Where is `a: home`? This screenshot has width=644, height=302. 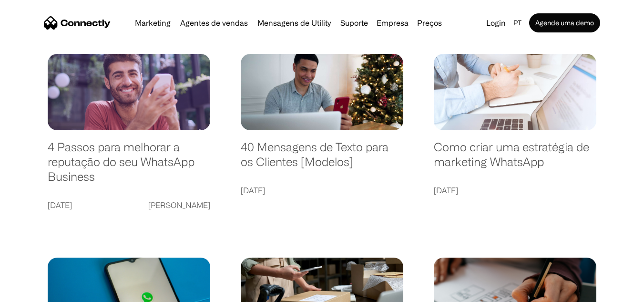 a: home is located at coordinates (77, 23).